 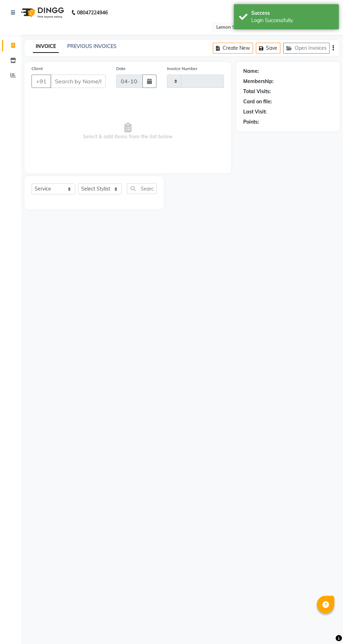 What do you see at coordinates (251, 122) in the screenshot?
I see `div: Points:` at bounding box center [251, 122].